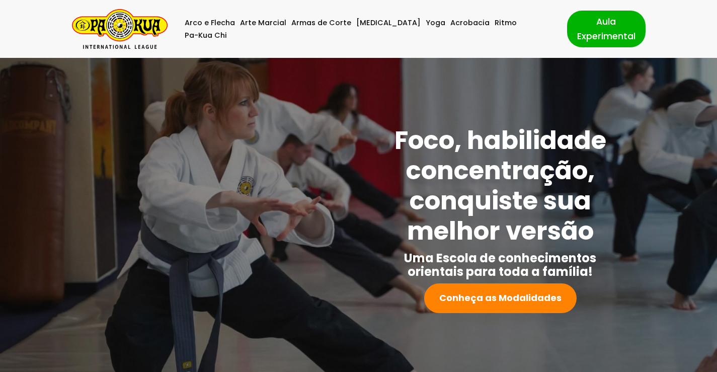  Describe the element at coordinates (206, 35) in the screenshot. I see `a: Pa-Kua Chi` at that location.